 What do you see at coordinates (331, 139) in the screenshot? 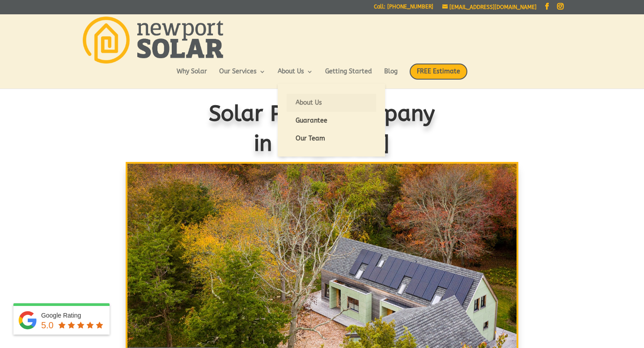
I see `a: Our Team` at bounding box center [331, 139].